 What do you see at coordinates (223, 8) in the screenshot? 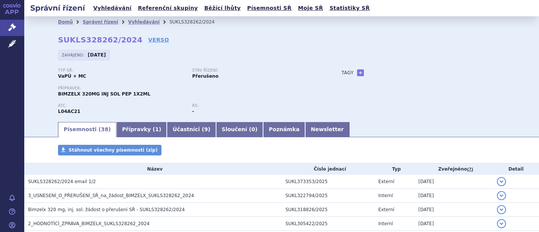
I see `a: Běžící lhůty` at bounding box center [223, 8].